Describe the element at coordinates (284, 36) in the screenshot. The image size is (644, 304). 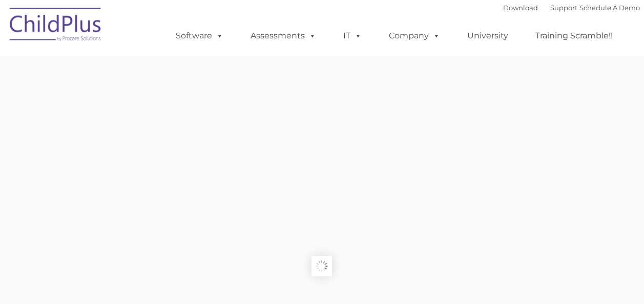
I see `a: Assessments` at that location.